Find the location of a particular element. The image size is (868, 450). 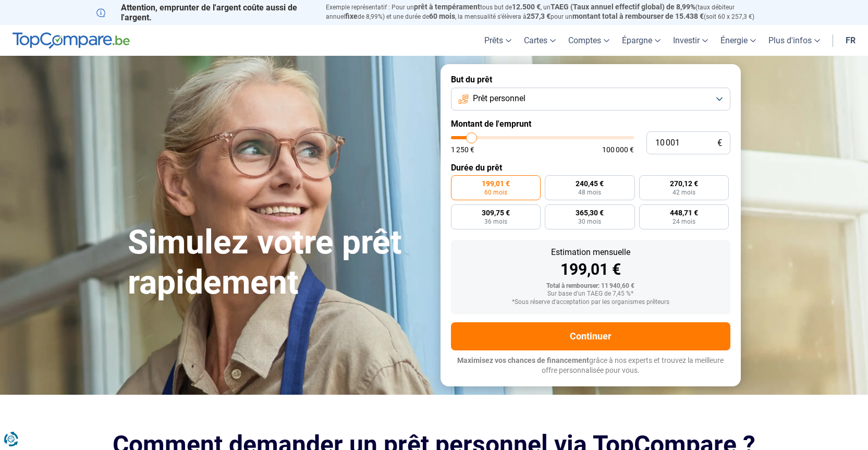

div: Estimation mensuelle is located at coordinates (590, 252).